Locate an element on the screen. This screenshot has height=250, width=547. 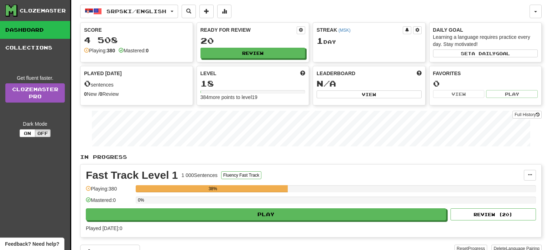
button: Add sentence to collection is located at coordinates (207, 11).